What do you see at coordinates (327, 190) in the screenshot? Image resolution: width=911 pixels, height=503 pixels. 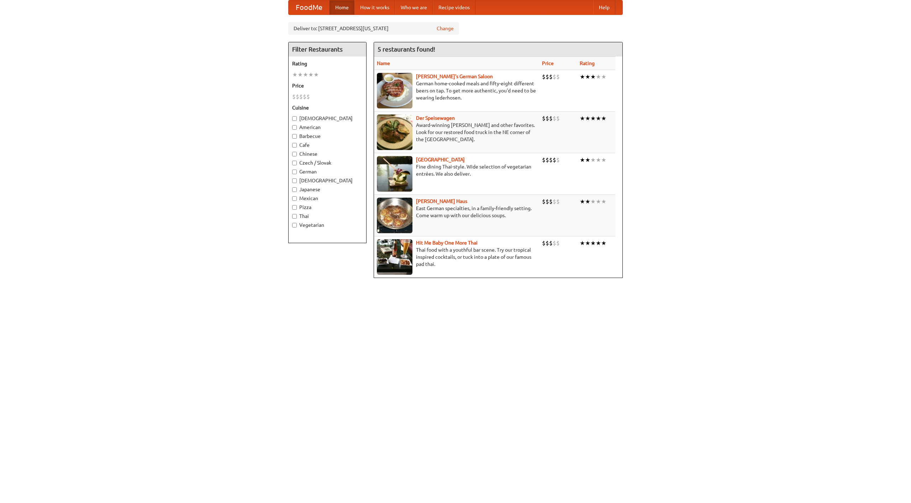 I see `label: Japanese` at bounding box center [327, 190].